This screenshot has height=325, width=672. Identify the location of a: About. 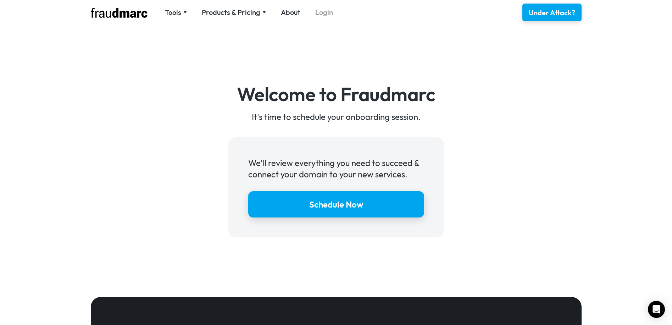
(291, 12).